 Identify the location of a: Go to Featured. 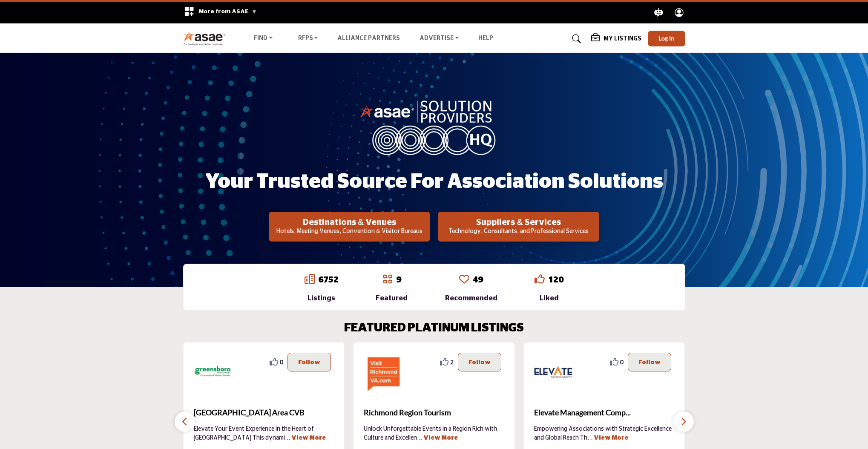
(388, 280).